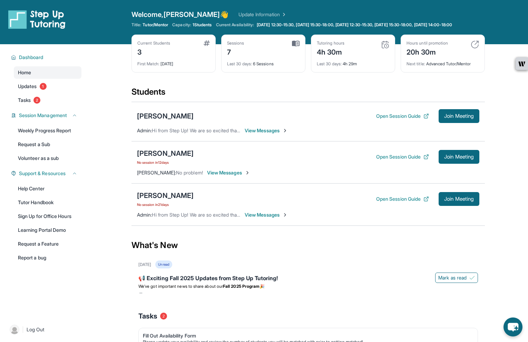  I want to click on a: Volunteer as a sub, so click(48, 158).